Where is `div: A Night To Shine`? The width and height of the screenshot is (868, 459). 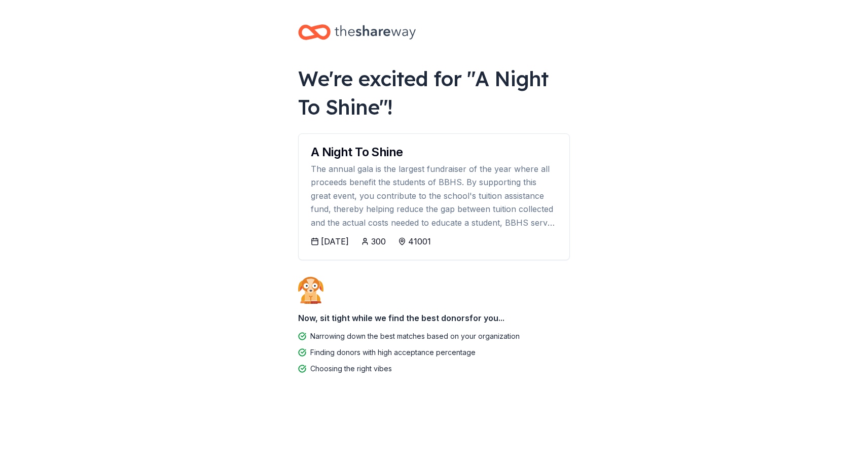 div: A Night To Shine is located at coordinates (434, 152).